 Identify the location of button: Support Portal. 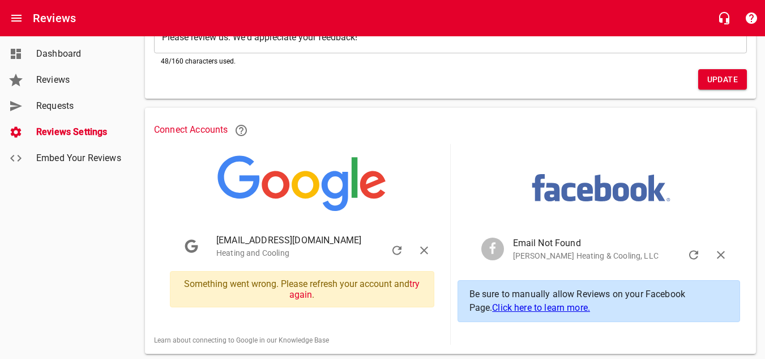
(752, 18).